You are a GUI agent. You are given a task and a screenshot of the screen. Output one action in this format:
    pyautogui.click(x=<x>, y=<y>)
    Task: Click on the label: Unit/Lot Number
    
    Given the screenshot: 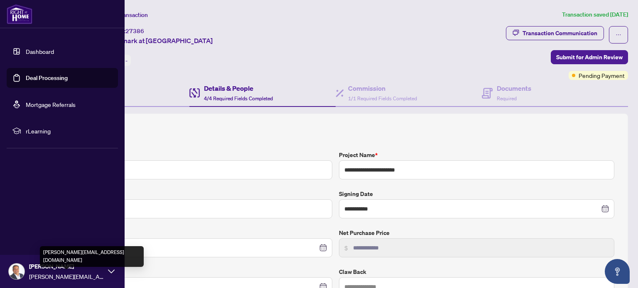 What is the action you would take?
    pyautogui.click(x=194, y=194)
    